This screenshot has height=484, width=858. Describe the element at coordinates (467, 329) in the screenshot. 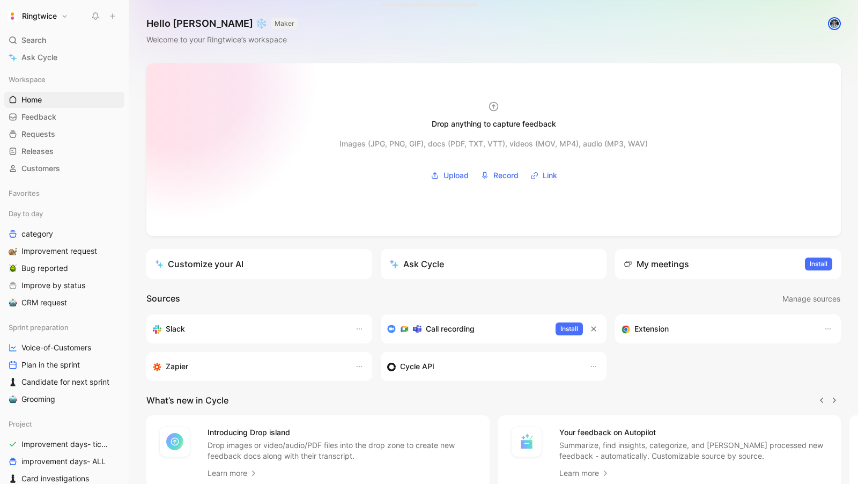

I see `div: Record & transcribe meetings from Zoom, Meet & Teams.` at that location.